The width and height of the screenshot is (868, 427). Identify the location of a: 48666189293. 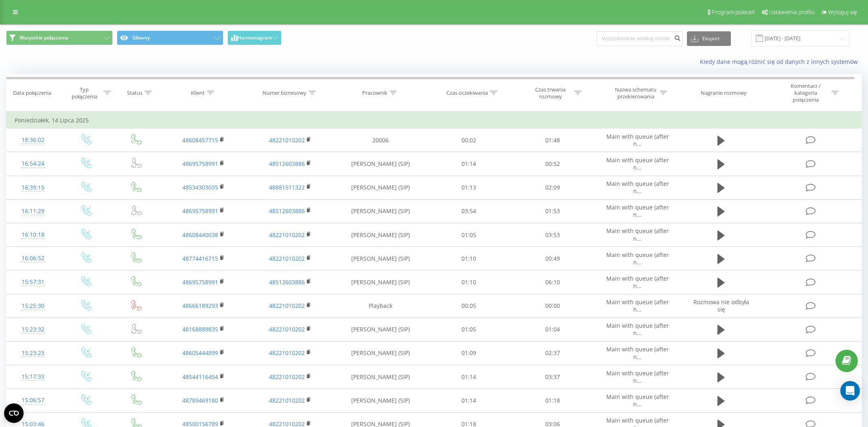
(200, 305).